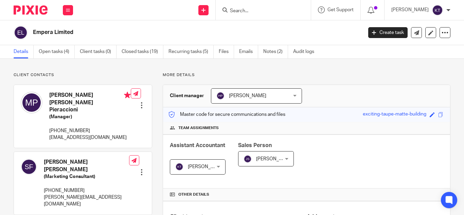 Image resolution: width=464 pixels, height=215 pixels. Describe the element at coordinates (142, 52) in the screenshot. I see `a: Closed tasks (19)` at that location.